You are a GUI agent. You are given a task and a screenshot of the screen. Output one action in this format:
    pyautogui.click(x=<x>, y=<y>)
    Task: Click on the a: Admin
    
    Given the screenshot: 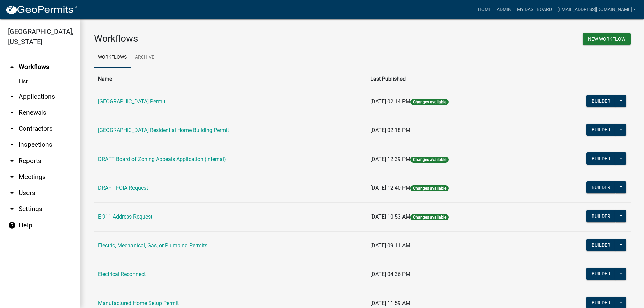 What is the action you would take?
    pyautogui.click(x=504, y=10)
    